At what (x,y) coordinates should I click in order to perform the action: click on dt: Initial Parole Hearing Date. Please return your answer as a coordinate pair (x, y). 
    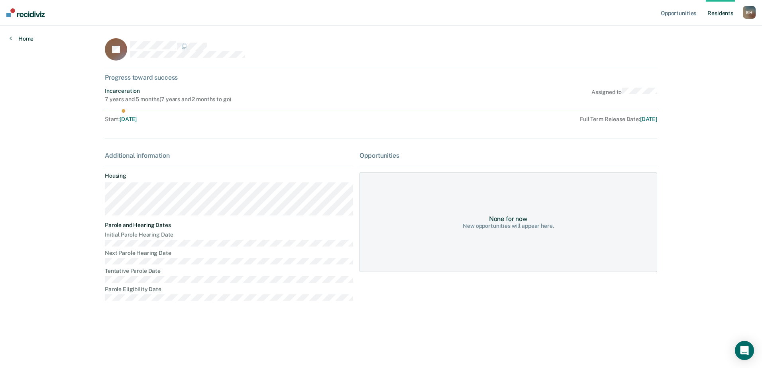
    Looking at the image, I should click on (229, 235).